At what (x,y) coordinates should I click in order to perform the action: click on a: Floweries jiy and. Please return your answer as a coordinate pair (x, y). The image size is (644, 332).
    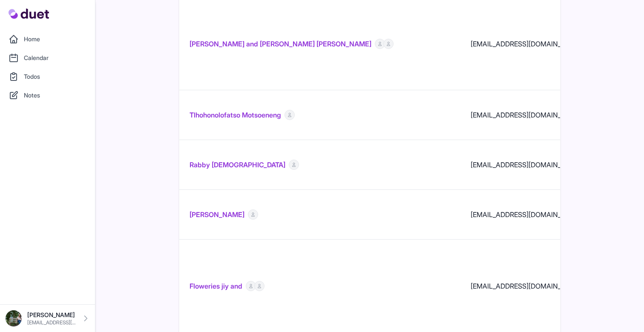
    Looking at the image, I should click on (216, 286).